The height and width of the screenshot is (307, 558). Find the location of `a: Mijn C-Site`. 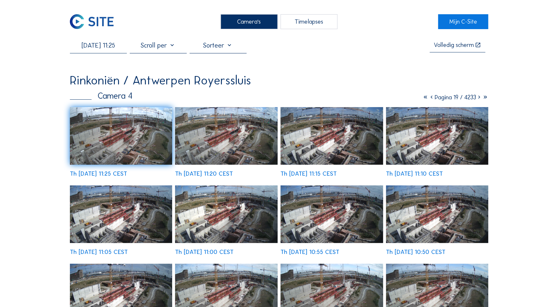

a: Mijn C-Site is located at coordinates (463, 21).